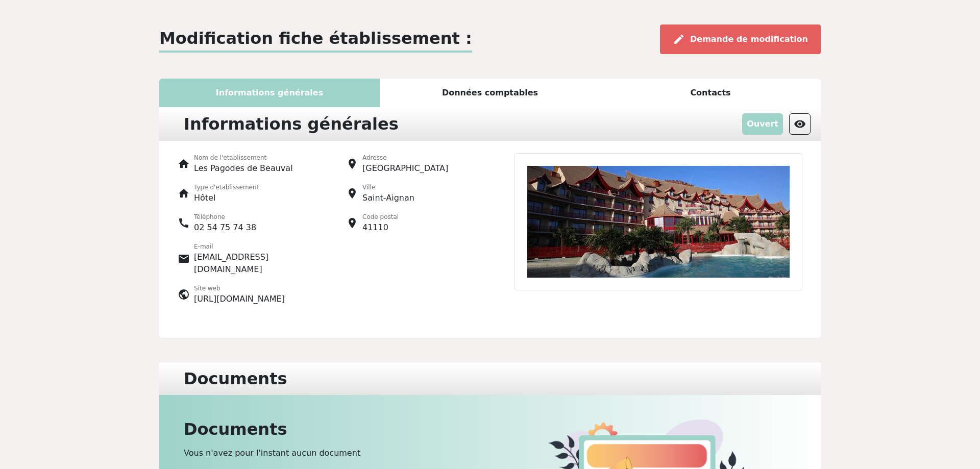  What do you see at coordinates (184, 259) in the screenshot?
I see `span: email` at bounding box center [184, 259].